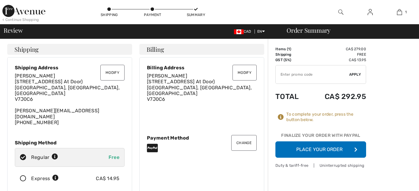 The width and height of the screenshot is (419, 191). Describe the element at coordinates (321, 149) in the screenshot. I see `button: Place Your Order` at that location.